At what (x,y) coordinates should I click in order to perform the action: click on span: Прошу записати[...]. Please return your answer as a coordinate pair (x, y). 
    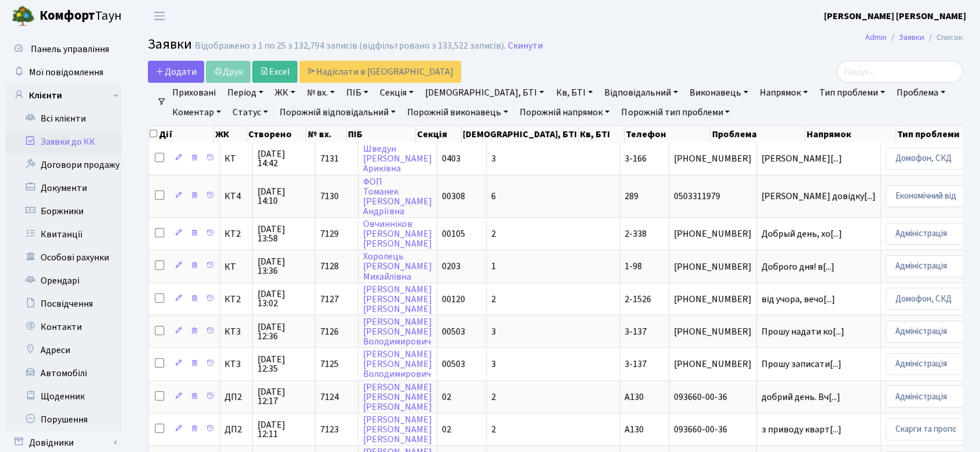
    Looking at the image, I should click on (801, 364).